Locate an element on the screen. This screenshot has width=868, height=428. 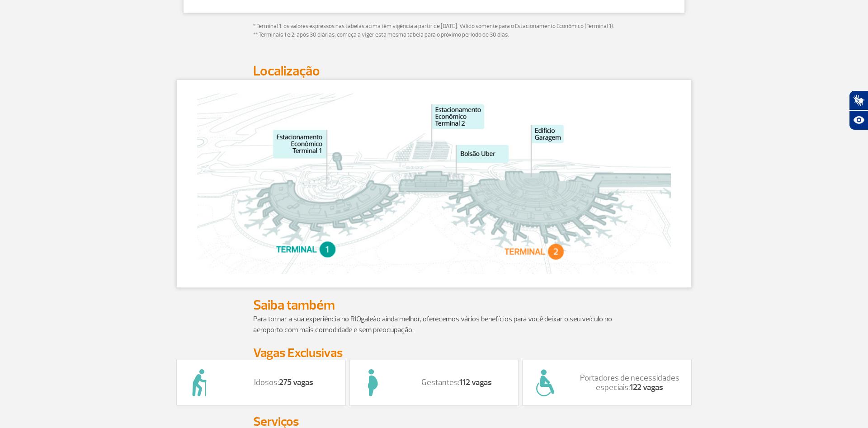
p: Idosos: is located at coordinates (284, 382).